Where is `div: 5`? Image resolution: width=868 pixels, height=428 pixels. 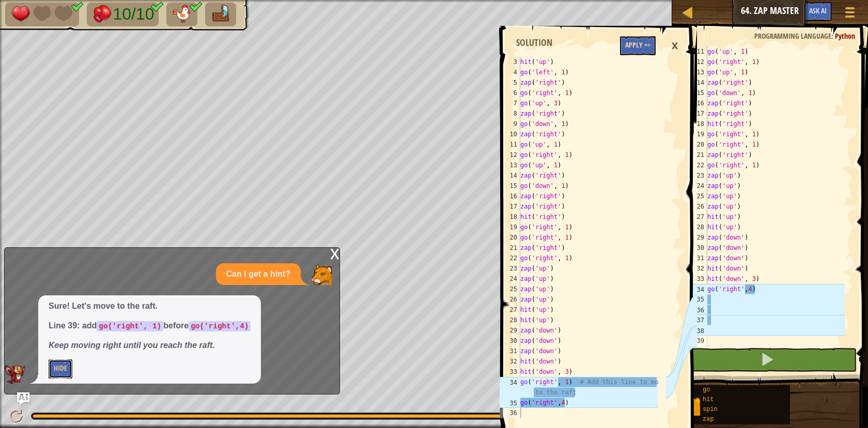 div: 5 is located at coordinates (510, 83).